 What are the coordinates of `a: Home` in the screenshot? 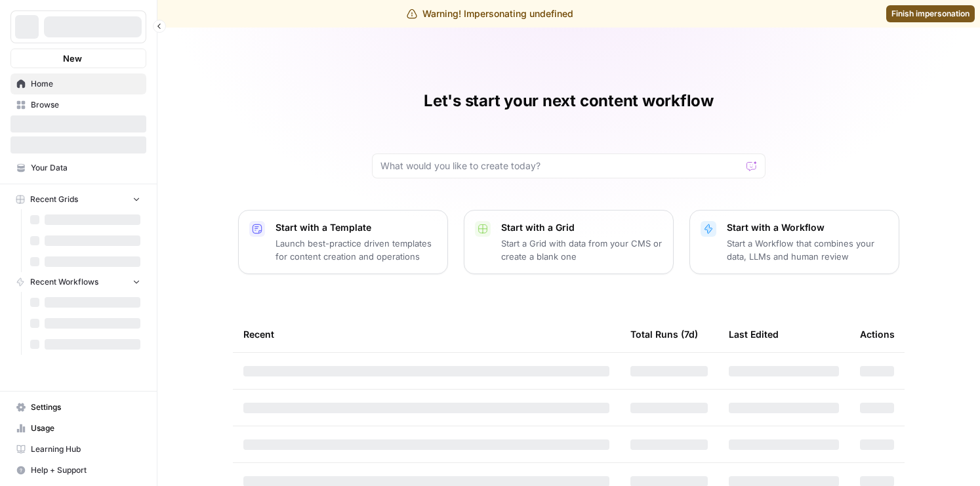 It's located at (78, 84).